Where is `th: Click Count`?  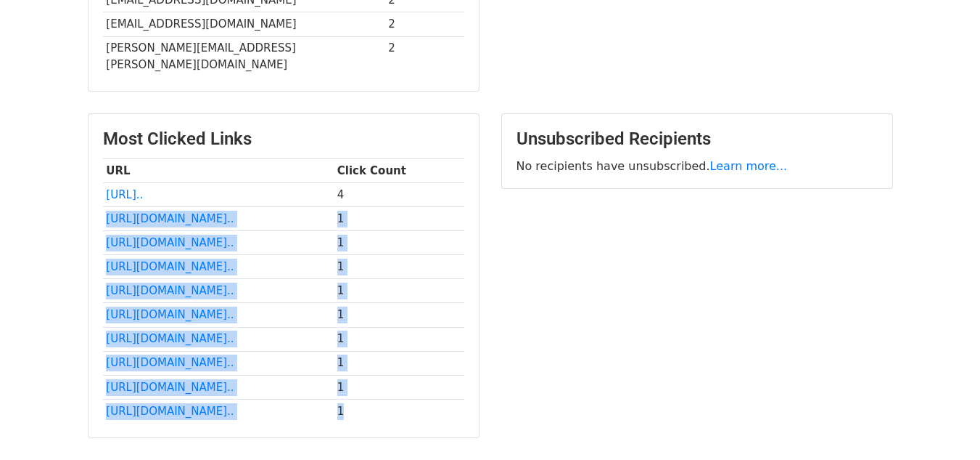
th: Click Count is located at coordinates (399, 170).